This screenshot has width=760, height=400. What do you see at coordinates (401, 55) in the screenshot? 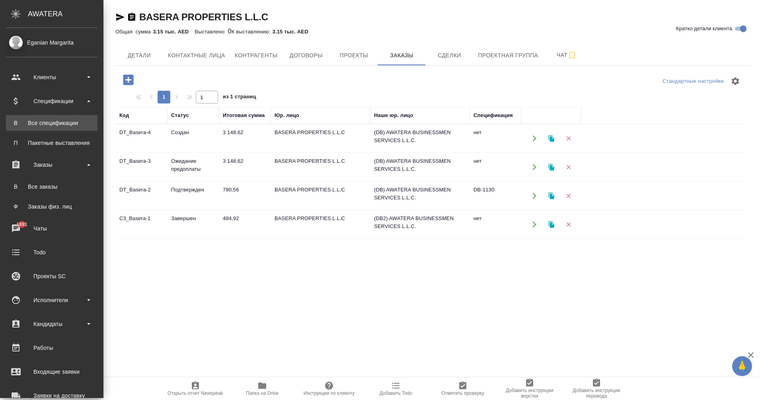
I see `span: Заказы` at bounding box center [401, 55].